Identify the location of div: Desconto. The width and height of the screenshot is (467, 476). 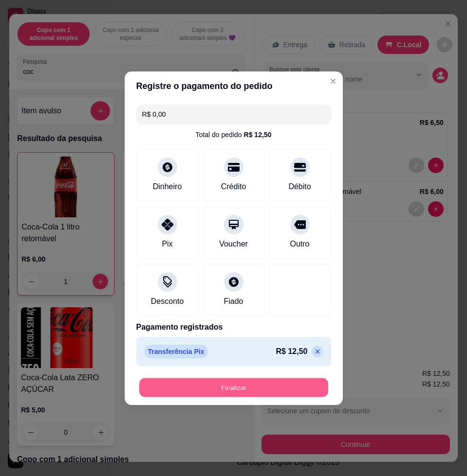
(168, 301).